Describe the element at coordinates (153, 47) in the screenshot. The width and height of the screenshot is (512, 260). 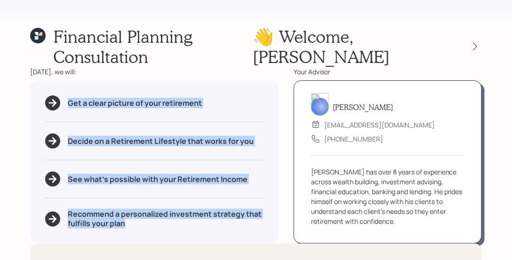
I see `h1: Financial Planning Consultation` at that location.